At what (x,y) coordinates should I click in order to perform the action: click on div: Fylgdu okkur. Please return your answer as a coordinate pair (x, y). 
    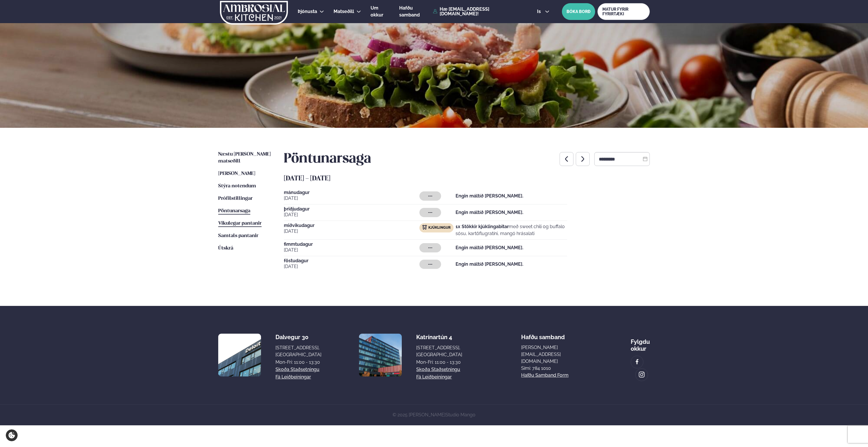
    Looking at the image, I should click on (640, 343).